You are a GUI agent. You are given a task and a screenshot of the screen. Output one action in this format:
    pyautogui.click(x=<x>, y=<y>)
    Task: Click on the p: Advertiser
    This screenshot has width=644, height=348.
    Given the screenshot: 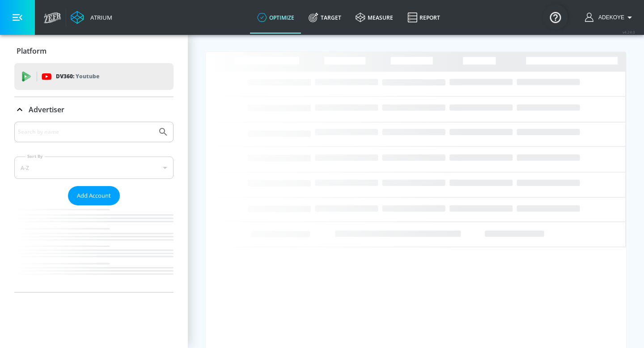 What is the action you would take?
    pyautogui.click(x=46, y=109)
    